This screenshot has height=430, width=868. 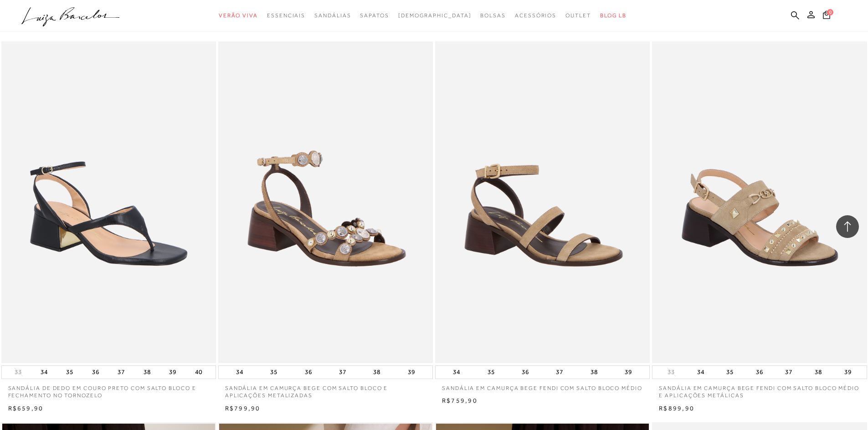 I want to click on img: SANDÁLIA EM CAMURÇA BEGE FENDI COM SALTO BLOCO MÉDIO, so click(x=542, y=202).